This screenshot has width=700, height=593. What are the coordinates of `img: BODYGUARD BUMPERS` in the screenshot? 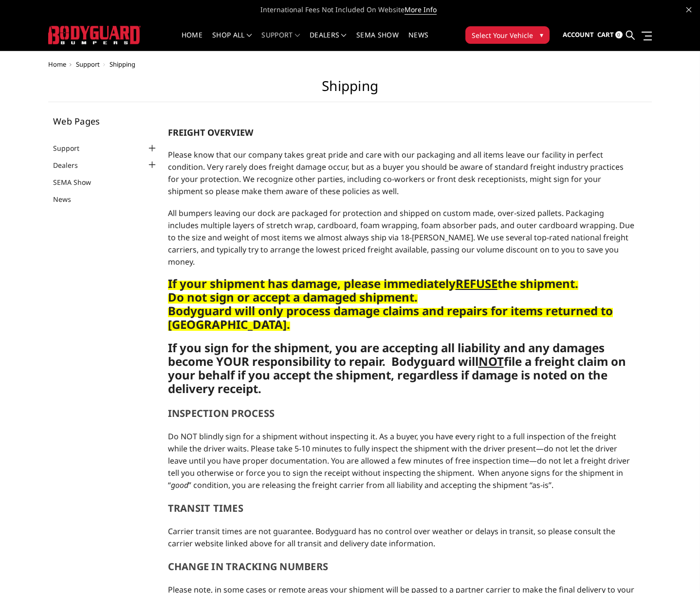 It's located at (94, 35).